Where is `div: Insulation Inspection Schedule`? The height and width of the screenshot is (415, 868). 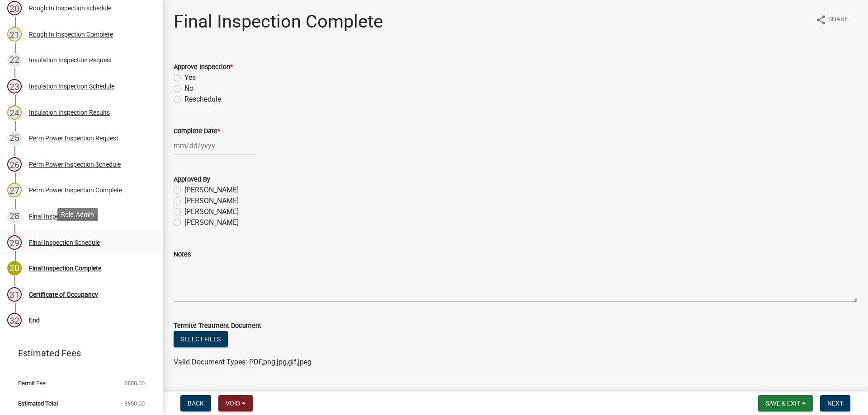
div: Insulation Inspection Schedule is located at coordinates (71, 86).